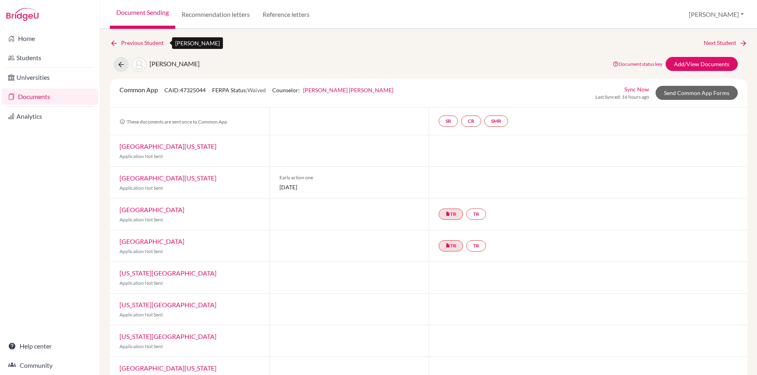  What do you see at coordinates (636, 89) in the screenshot?
I see `a: Sync Now` at bounding box center [636, 89].